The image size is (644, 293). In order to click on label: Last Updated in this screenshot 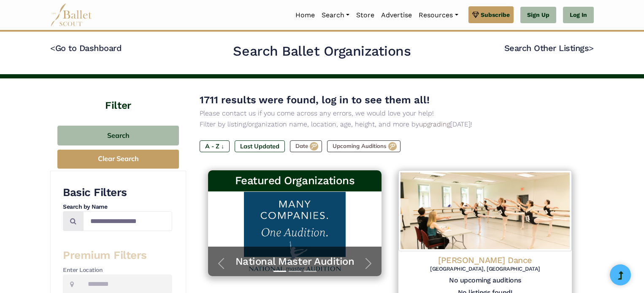, I will do `click(259, 146)`.